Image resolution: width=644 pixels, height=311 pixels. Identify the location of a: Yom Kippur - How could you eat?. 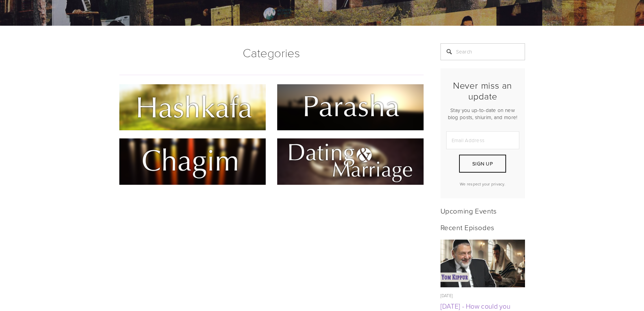
(483, 263).